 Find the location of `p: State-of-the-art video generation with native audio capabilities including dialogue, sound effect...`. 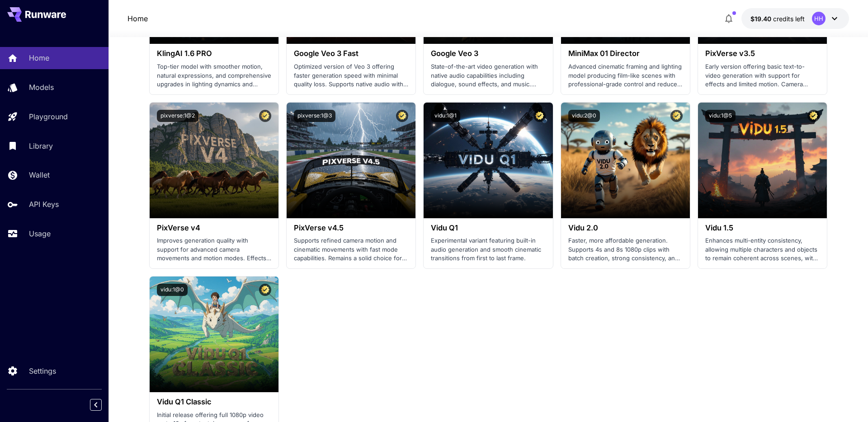

p: State-of-the-art video generation with native audio capabilities including dialogue, sound effect... is located at coordinates (488, 76).